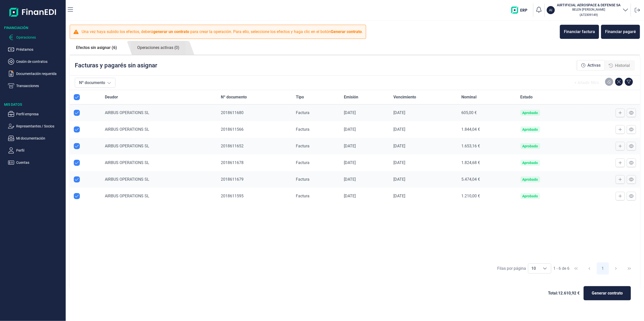 Image resolution: width=644 pixels, height=321 pixels. Describe the element at coordinates (616, 268) in the screenshot. I see `button: Next Page` at that location.